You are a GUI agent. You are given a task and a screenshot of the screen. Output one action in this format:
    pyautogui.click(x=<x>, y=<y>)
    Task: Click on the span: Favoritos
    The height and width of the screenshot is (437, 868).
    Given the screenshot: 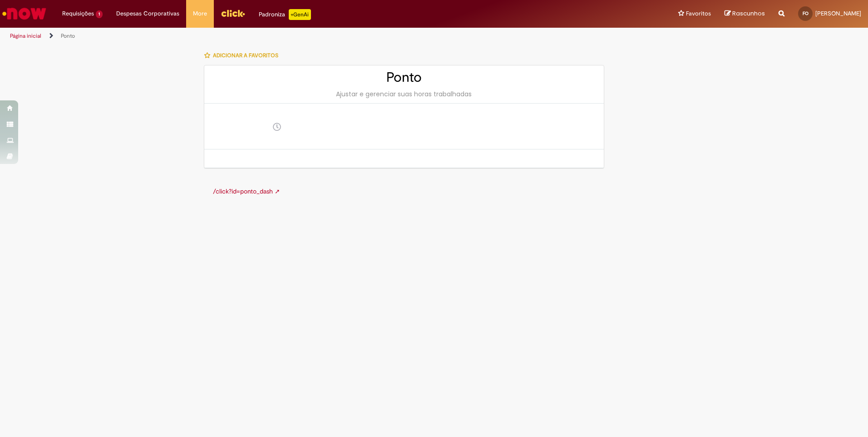 What is the action you would take?
    pyautogui.click(x=698, y=14)
    